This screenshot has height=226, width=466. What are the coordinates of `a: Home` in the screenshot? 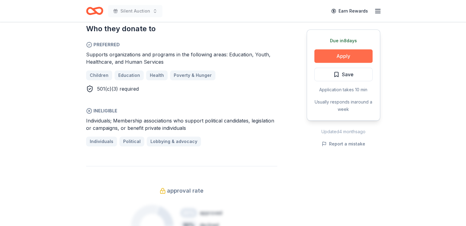 It's located at (95, 11).